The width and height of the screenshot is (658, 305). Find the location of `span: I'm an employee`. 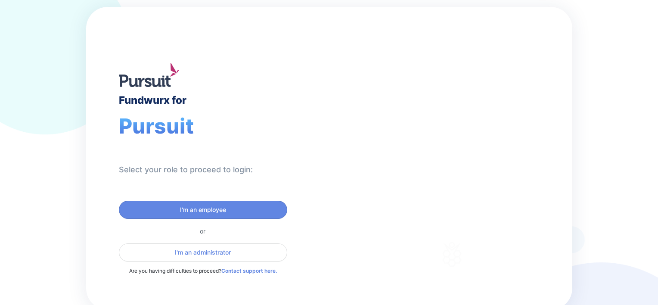

span: I'm an employee is located at coordinates (203, 210).